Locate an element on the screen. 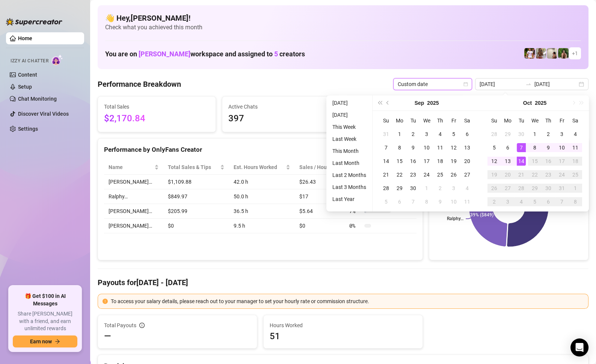 The width and height of the screenshot is (596, 364). h1: You are on workspace and assigned to creators is located at coordinates (205, 54).